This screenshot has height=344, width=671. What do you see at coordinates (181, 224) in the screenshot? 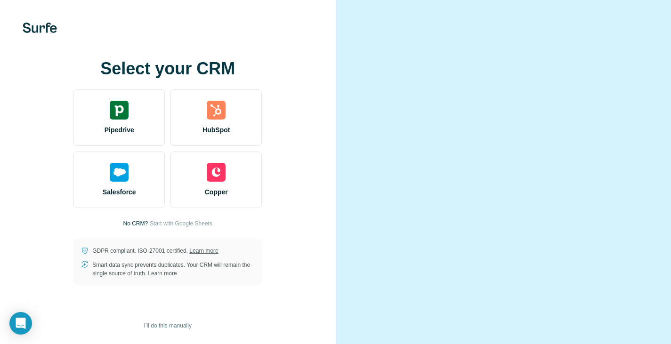
I see `button: Start with Google Sheets` at bounding box center [181, 224].